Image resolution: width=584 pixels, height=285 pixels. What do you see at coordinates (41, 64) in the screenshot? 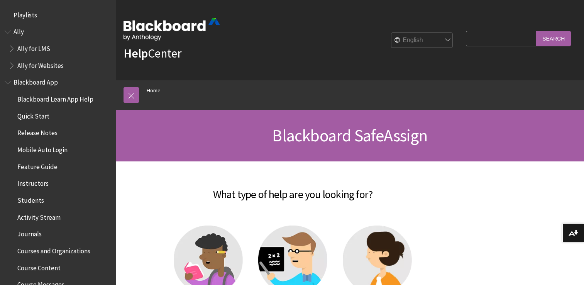
I see `span: Ally for Websites` at bounding box center [41, 64].